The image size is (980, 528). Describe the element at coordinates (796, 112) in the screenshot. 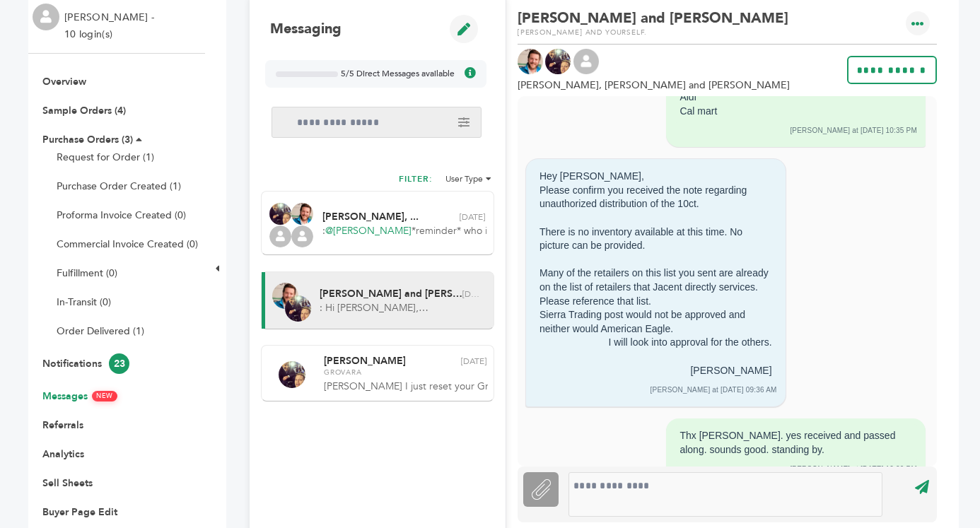

I see `div: Cal mart` at that location.